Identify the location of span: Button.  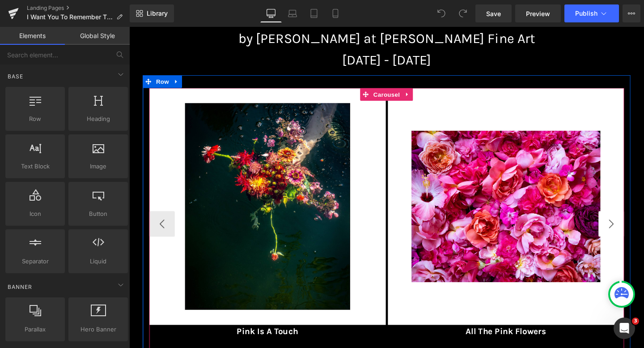
(98, 213).